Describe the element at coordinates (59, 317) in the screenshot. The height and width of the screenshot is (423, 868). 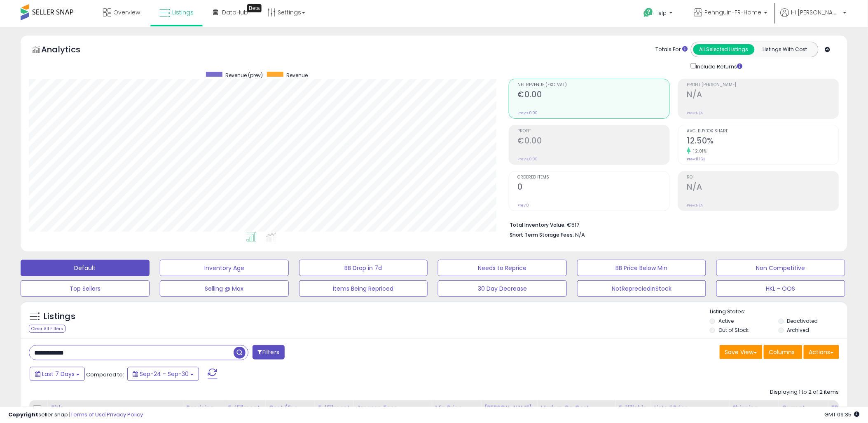
I see `h5: Listings` at that location.